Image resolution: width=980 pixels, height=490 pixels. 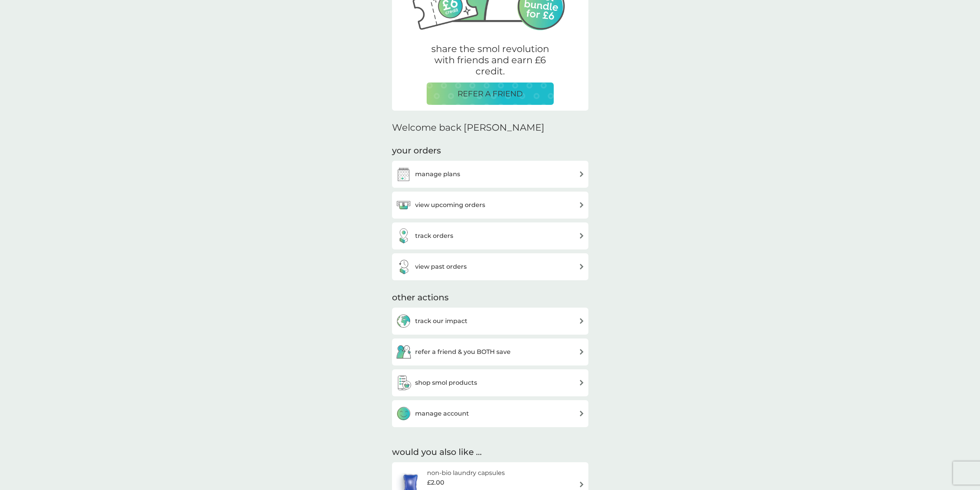 What do you see at coordinates (435, 483) in the screenshot?
I see `span: £2.00` at bounding box center [435, 483].